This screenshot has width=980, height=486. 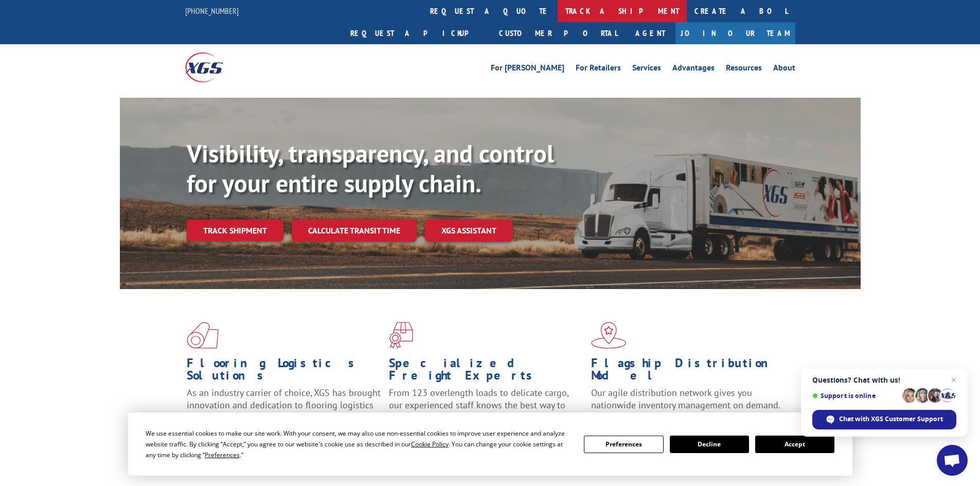 What do you see at coordinates (370, 168) in the screenshot?
I see `b: Visibility, transparency, and control for your entire supply chain.` at bounding box center [370, 168].